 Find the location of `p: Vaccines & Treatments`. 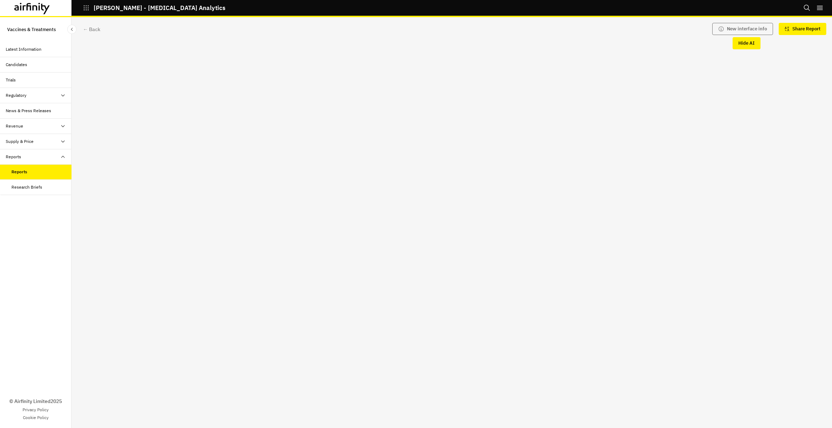

p: Vaccines & Treatments is located at coordinates (31, 29).